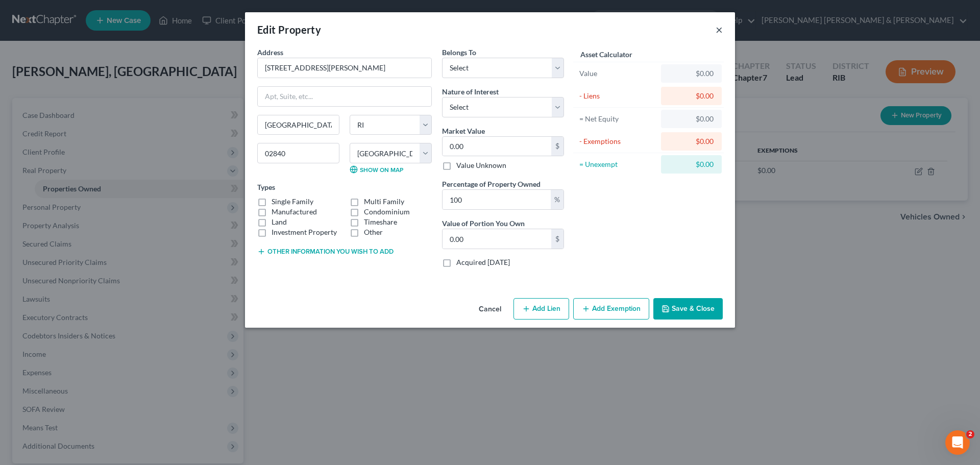  What do you see at coordinates (266, 187) in the screenshot?
I see `label: Types` at bounding box center [266, 187].